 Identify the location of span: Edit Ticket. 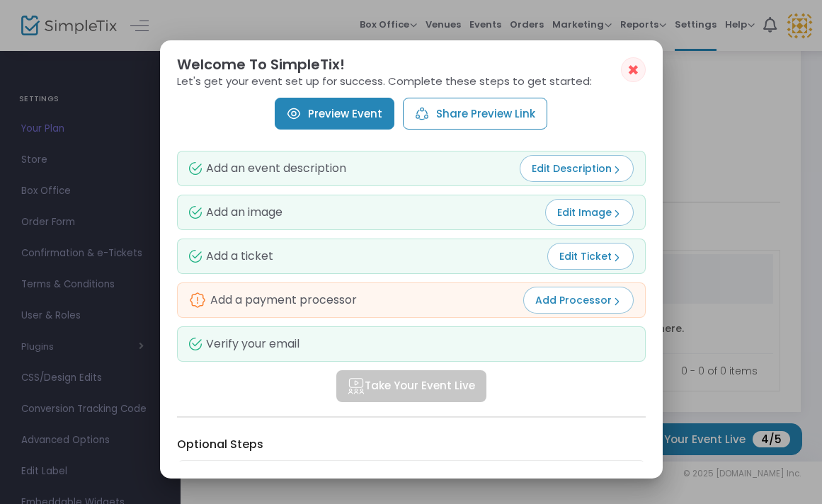
(591, 256).